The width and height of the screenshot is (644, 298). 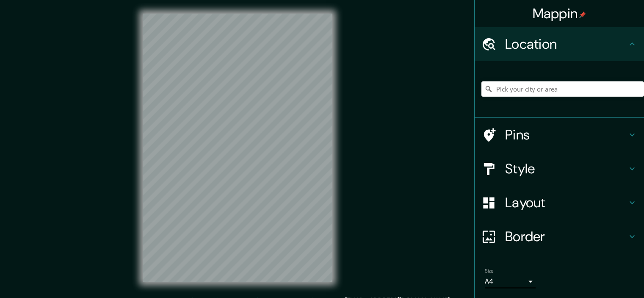 I want to click on img: pin-icon.png, so click(x=583, y=15).